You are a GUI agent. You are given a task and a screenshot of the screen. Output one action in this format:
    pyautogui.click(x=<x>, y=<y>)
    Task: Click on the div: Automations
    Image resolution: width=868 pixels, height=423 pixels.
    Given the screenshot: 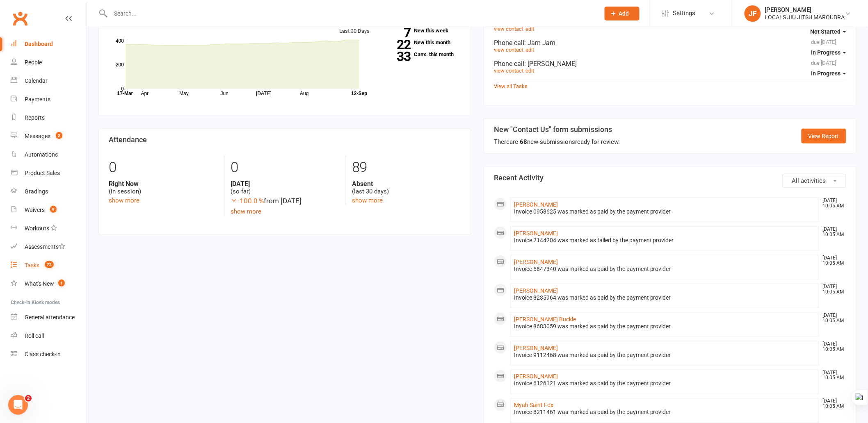 What is the action you would take?
    pyautogui.click(x=41, y=155)
    